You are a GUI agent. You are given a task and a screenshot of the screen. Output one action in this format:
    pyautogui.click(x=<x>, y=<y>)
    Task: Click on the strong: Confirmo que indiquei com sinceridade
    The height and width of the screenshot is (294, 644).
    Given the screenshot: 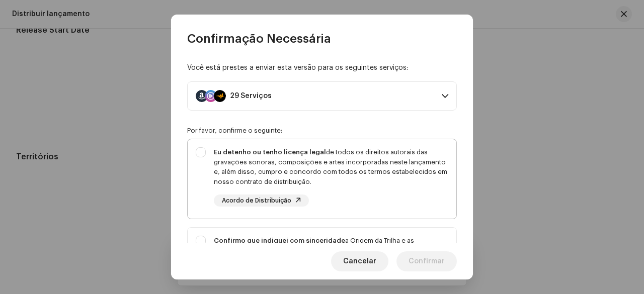 What is the action you would take?
    pyautogui.click(x=280, y=240)
    